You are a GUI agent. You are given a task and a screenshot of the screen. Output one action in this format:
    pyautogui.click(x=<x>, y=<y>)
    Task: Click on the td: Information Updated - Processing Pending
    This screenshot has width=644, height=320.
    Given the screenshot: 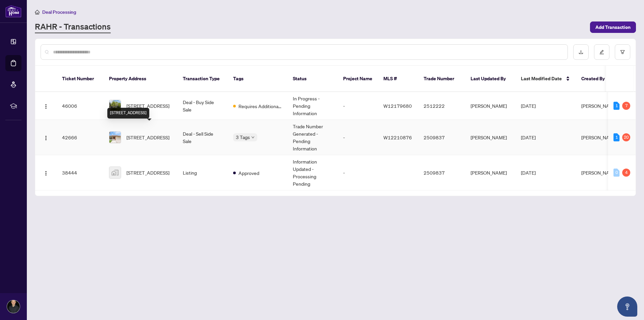 What is the action you would take?
    pyautogui.click(x=313, y=173)
    